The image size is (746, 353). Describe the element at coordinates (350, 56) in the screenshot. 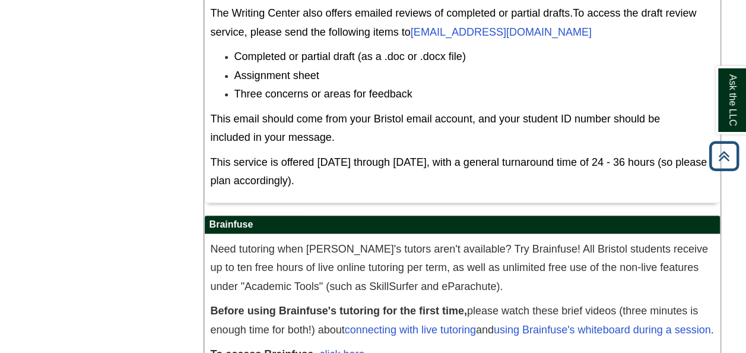

I see `span: Completed or partial draft (as a .doc or .docx file)` at that location.